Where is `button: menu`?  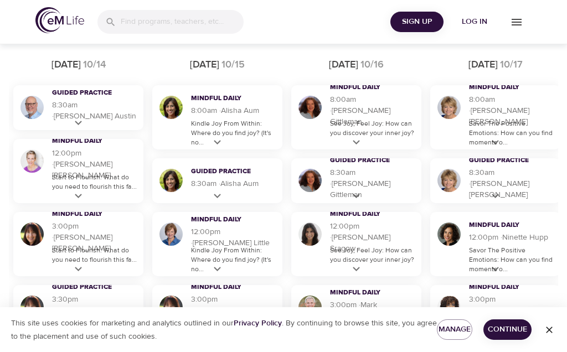
button: menu is located at coordinates (516, 22).